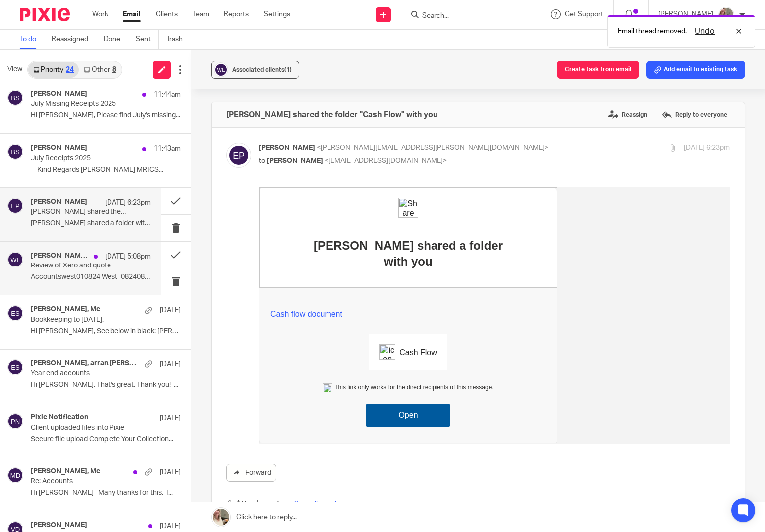 Image resolution: width=765 pixels, height=532 pixels. I want to click on span: View, so click(15, 69).